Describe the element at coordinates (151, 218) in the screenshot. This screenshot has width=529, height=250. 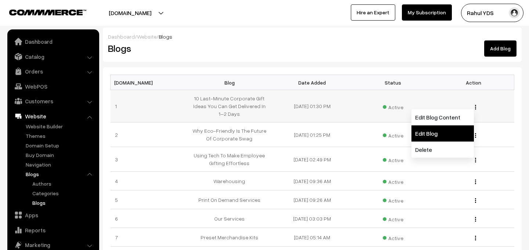
I see `td: 6` at that location.